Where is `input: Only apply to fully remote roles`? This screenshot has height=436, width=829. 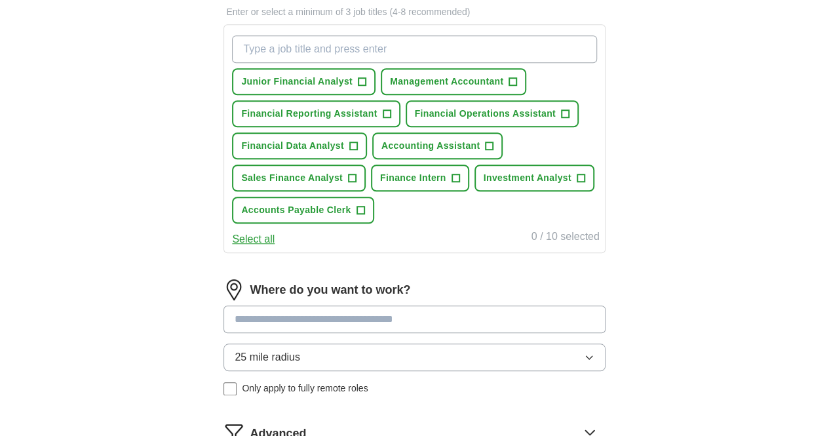 input: Only apply to fully remote roles is located at coordinates (230, 389).